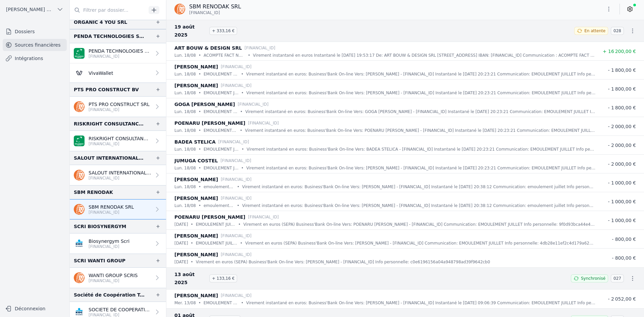 The image size is (644, 317). I want to click on span: 027, so click(618, 279).